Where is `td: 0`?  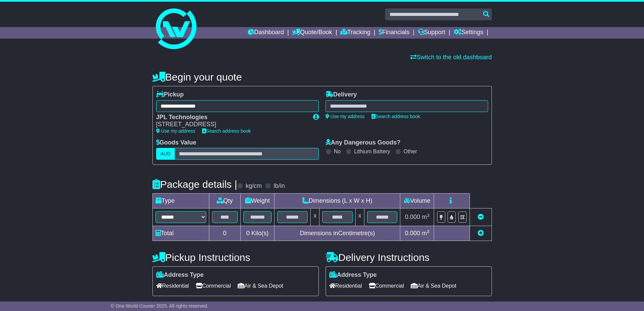
td: 0 is located at coordinates (225, 234).